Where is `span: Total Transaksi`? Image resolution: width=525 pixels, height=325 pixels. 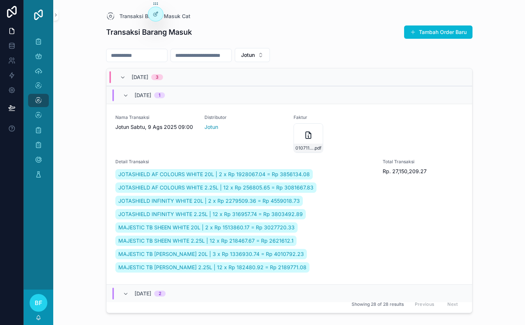
span: Total Transaksi is located at coordinates (422, 162).